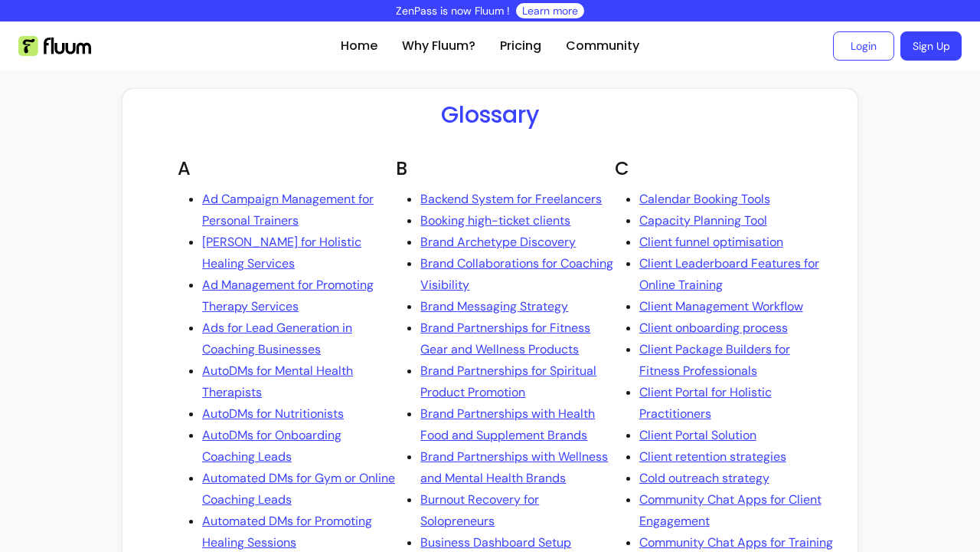 Image resolution: width=980 pixels, height=552 pixels. Describe the element at coordinates (714, 329) in the screenshot. I see `a: Client onboarding process` at that location.